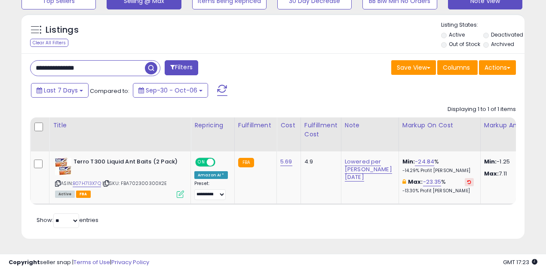 This screenshot has width=546, height=271. What do you see at coordinates (320, 162) in the screenshot?
I see `div: 4.9` at bounding box center [320, 162].